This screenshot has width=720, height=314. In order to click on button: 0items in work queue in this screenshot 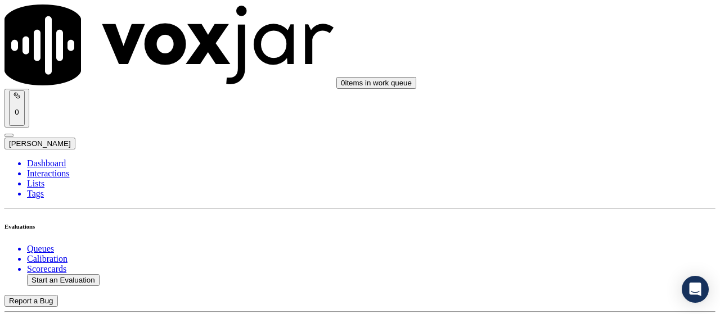, I will do `click(376, 83)`.